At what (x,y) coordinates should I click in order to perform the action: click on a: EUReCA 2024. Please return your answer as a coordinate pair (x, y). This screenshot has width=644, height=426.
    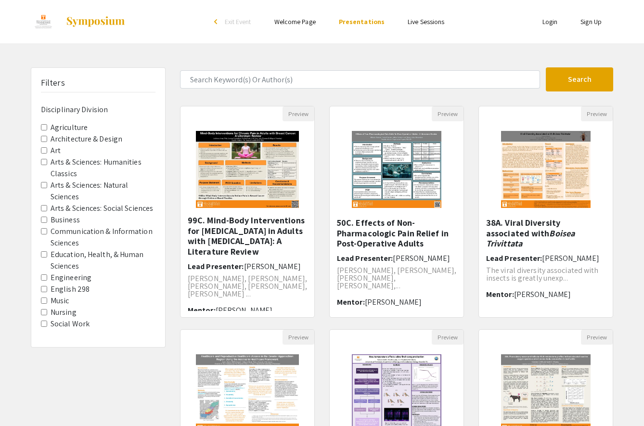
    Looking at the image, I should click on (78, 22).